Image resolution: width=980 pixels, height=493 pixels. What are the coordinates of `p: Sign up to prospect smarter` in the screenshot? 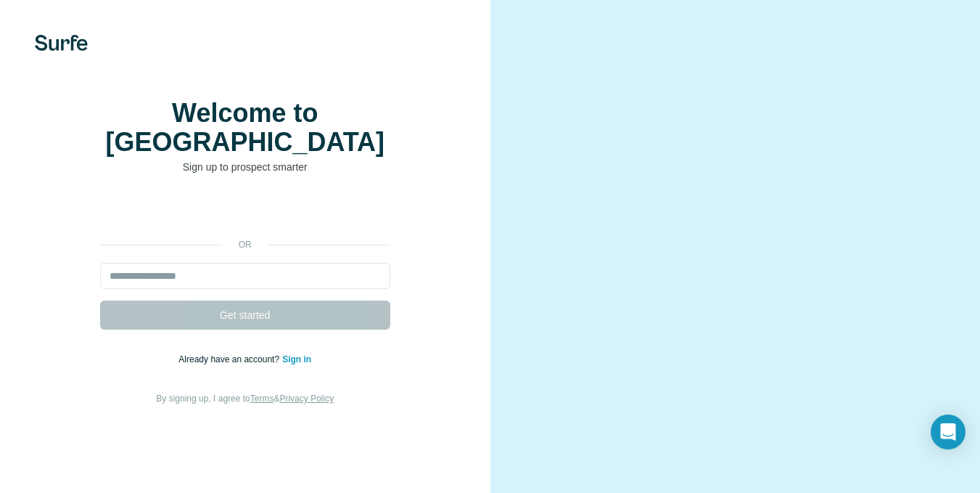 It's located at (245, 167).